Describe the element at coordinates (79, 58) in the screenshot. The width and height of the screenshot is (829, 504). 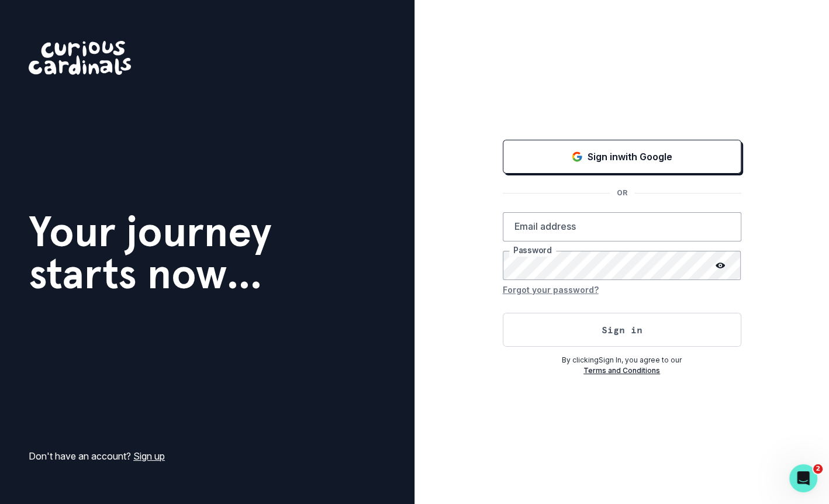
I see `img: Curious Cardinals Logo` at that location.